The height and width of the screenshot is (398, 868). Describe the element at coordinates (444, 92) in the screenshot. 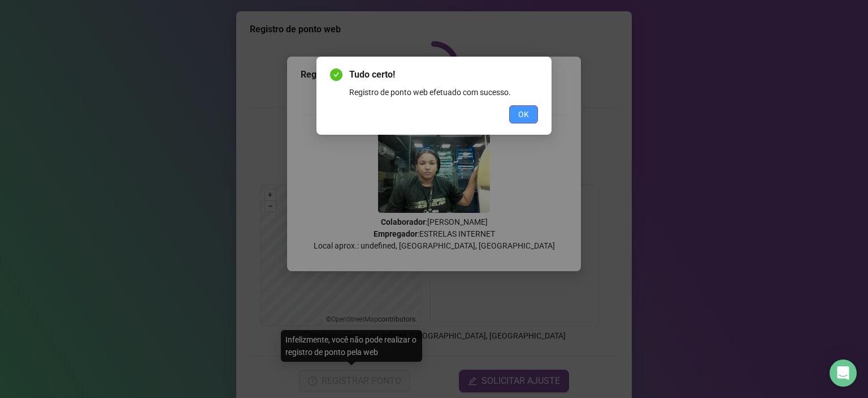

I see `div: Registro de ponto web efetuado com sucesso.` at that location.